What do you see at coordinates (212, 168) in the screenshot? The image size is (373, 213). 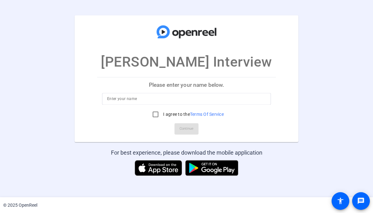 I see `img: Get it on Google Play` at bounding box center [212, 168].